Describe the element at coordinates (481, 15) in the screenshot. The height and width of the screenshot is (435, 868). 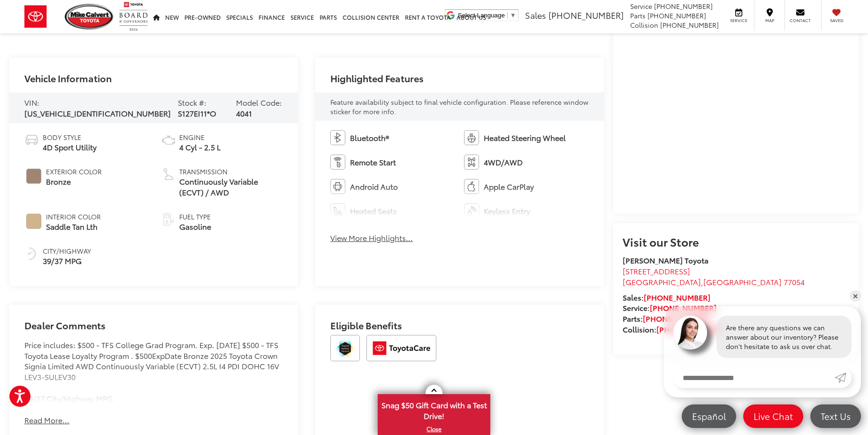
I see `span: Select Language` at that location.